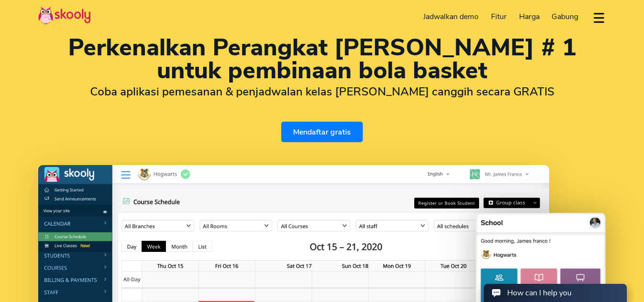  What do you see at coordinates (322, 132) in the screenshot?
I see `a: Mendaftar gratis` at bounding box center [322, 132].